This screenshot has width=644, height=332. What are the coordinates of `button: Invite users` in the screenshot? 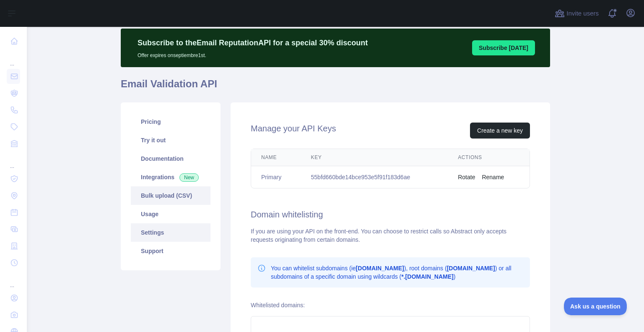 It's located at (576, 14).